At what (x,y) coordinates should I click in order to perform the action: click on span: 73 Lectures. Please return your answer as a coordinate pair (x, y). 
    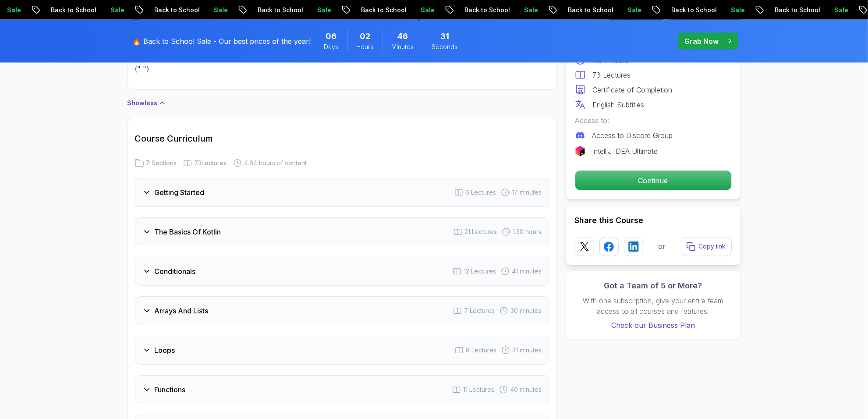
    Looking at the image, I should click on (211, 163).